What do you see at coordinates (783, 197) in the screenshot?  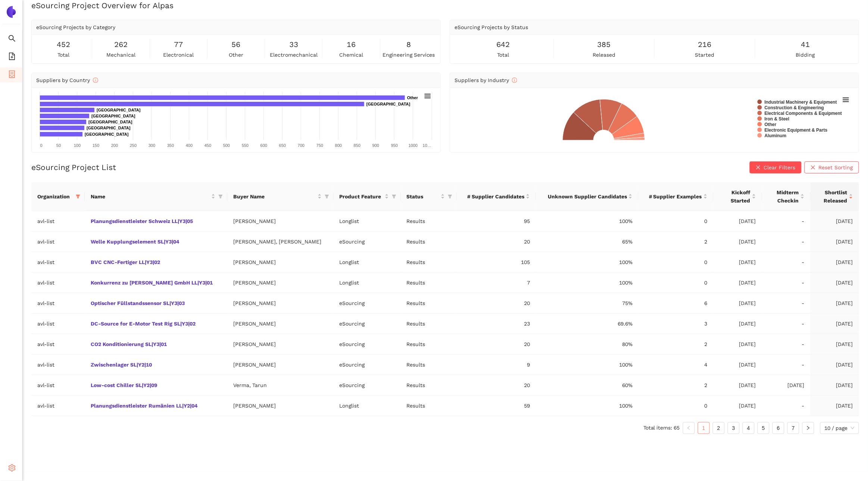 I see `span: Midterm Checkin` at bounding box center [783, 197].